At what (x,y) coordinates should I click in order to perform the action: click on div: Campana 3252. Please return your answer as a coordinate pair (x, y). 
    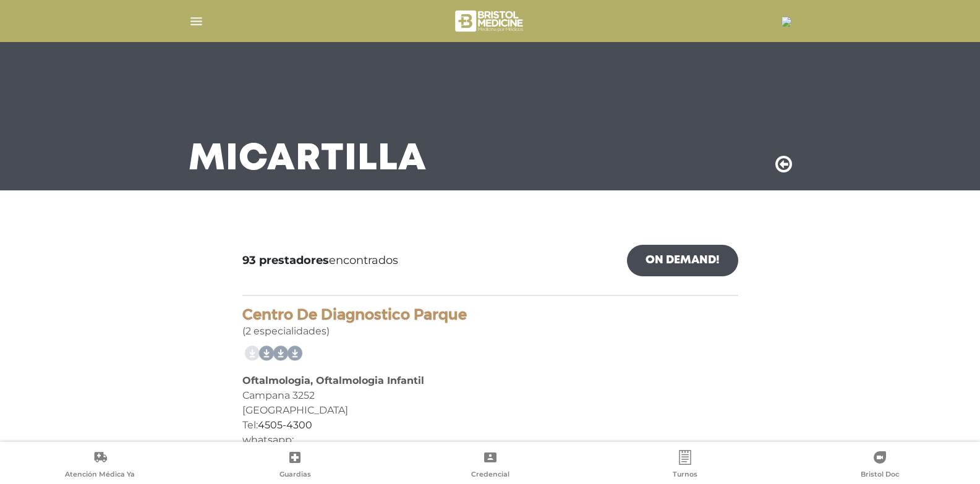
    Looking at the image, I should click on (491, 396).